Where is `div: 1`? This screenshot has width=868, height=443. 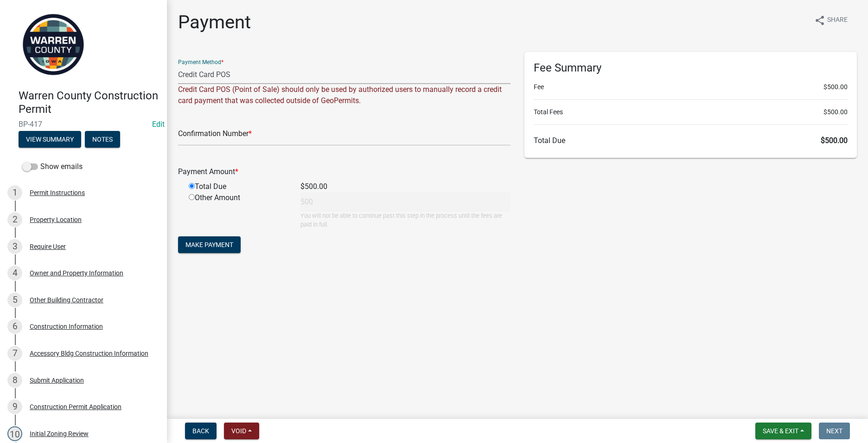
div: 1 is located at coordinates (15, 193).